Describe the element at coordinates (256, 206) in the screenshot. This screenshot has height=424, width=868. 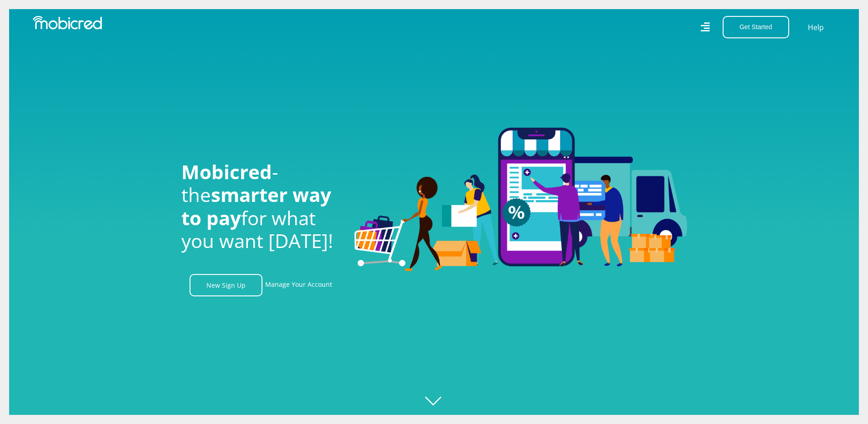
I see `span: smarter way to pay` at that location.